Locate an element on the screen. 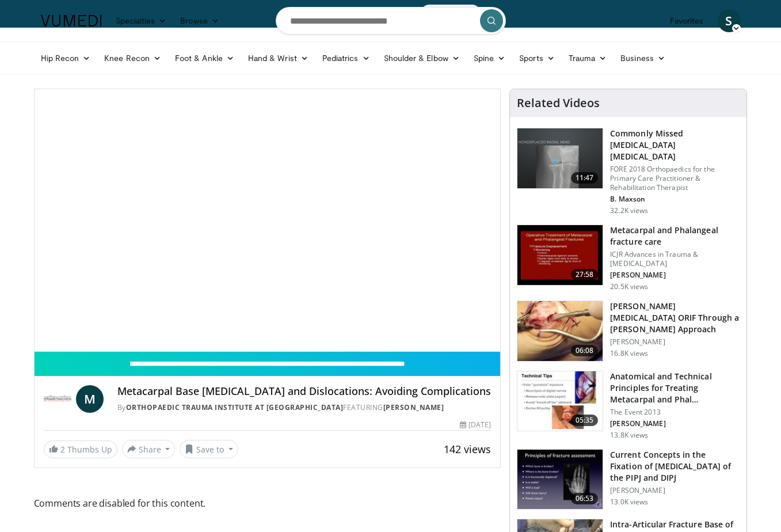 The height and width of the screenshot is (532, 781). a: Pediatrics is located at coordinates (346, 58).